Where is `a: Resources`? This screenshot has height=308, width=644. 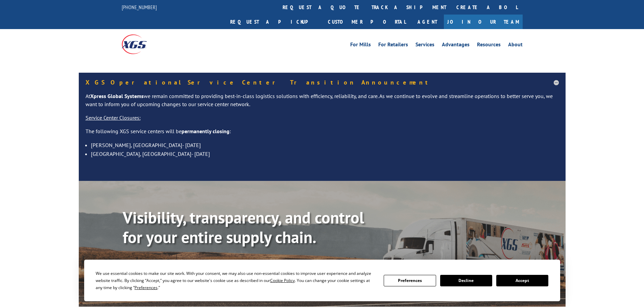
a: Resources is located at coordinates (489, 46).